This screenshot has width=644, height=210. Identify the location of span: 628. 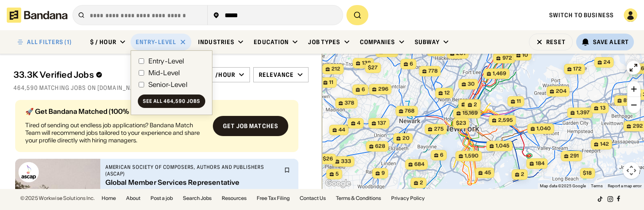
(380, 146).